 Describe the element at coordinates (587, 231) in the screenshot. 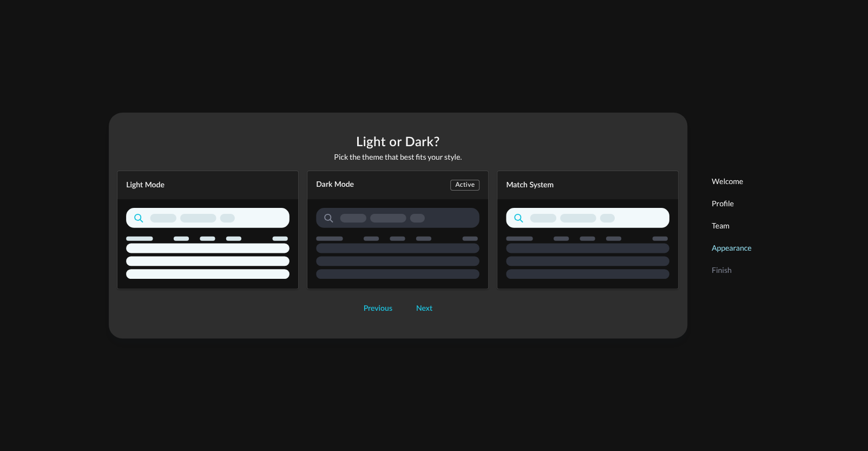

I see `button: Match System` at that location.